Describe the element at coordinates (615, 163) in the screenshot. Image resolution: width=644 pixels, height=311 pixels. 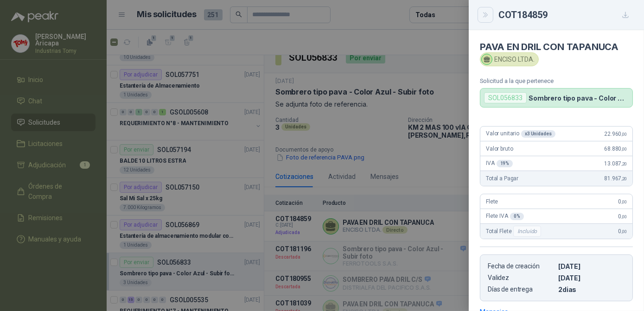
I see `span: 13.087` at that location.